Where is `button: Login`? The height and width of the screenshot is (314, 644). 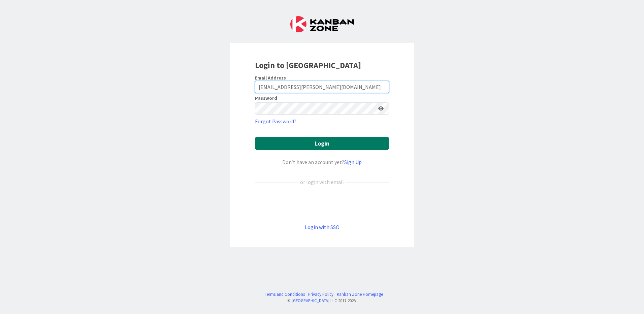
button: Login is located at coordinates (322, 143).